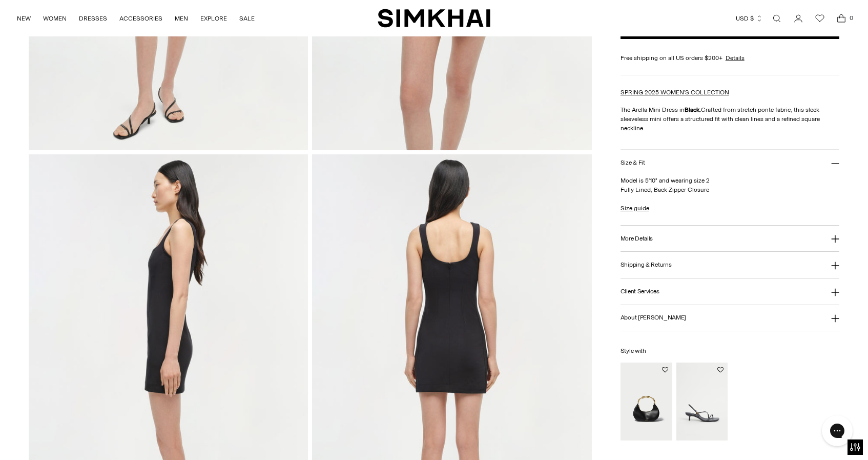  Describe the element at coordinates (214, 18) in the screenshot. I see `a: EXPLORE` at that location.